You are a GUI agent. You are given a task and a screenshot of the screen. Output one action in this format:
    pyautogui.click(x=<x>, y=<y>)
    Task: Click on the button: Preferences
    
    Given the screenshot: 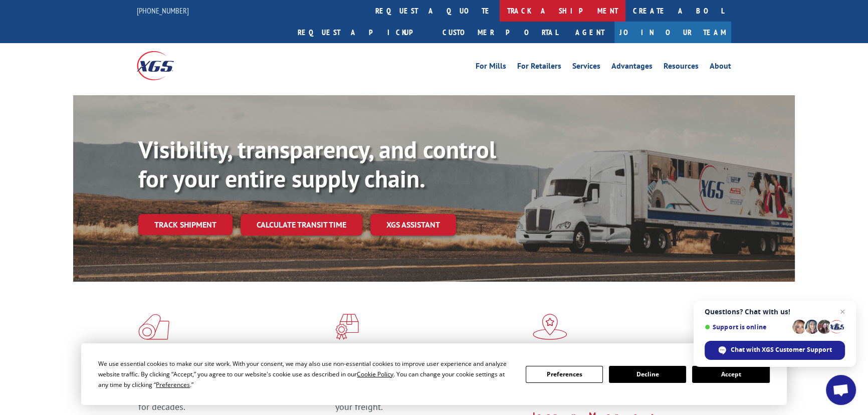 What is the action you would take?
    pyautogui.click(x=564, y=374)
    